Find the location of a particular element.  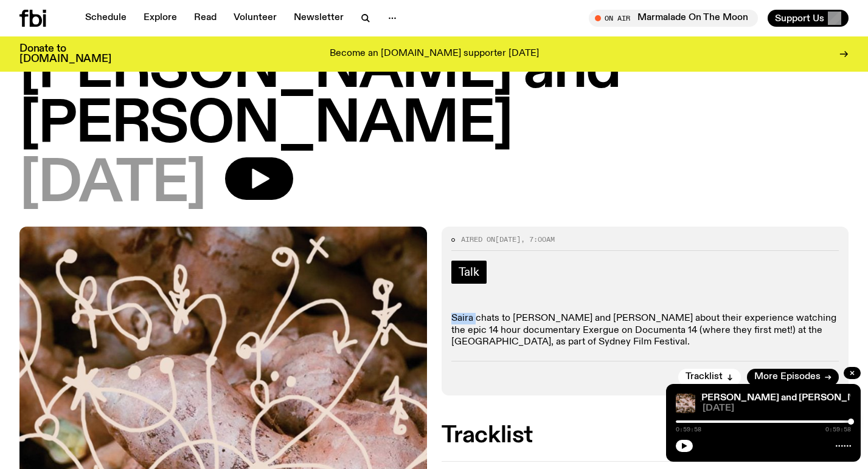

a: Read is located at coordinates (205, 18).